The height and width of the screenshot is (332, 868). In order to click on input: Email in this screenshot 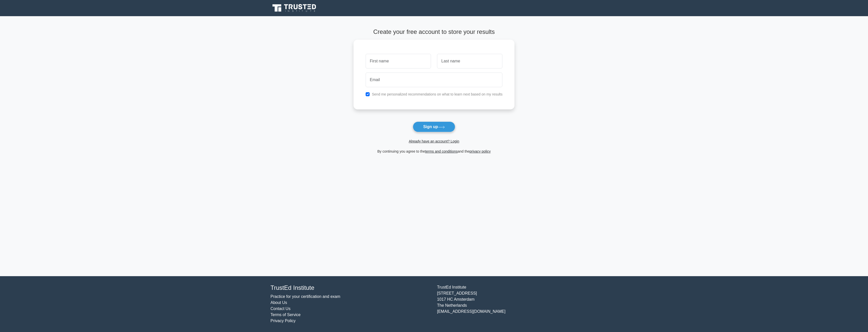, I will do `click(434, 80)`.